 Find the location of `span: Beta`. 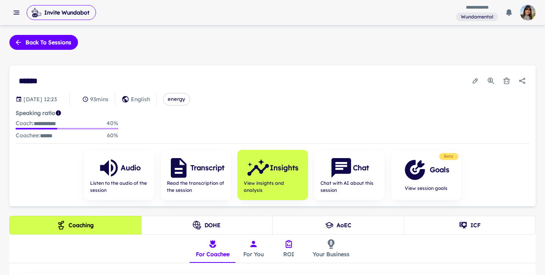

span: Beta is located at coordinates (448, 156).